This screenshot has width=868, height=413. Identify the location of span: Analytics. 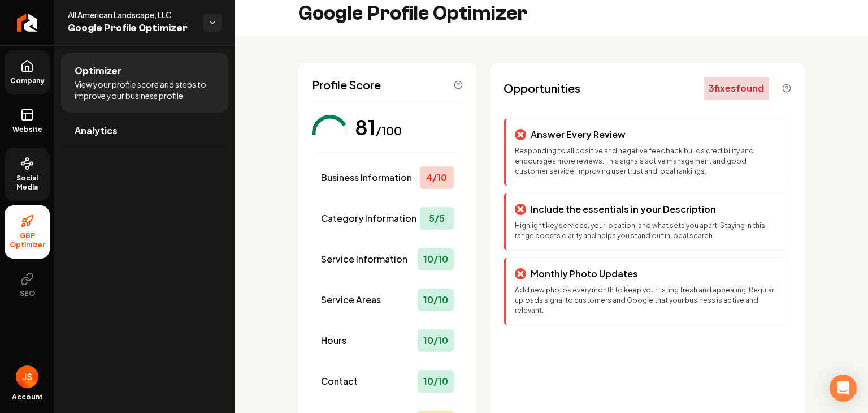
(96, 131).